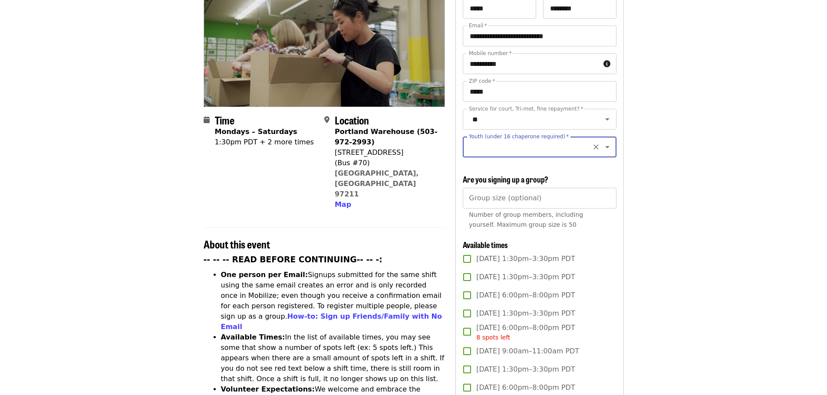 This screenshot has width=827, height=395. Describe the element at coordinates (493, 338) in the screenshot. I see `span: 8 spots left` at that location.